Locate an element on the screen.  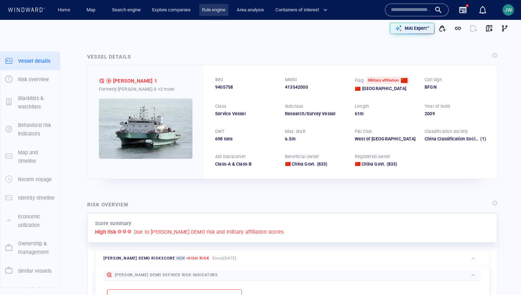
a: Recent voyage is located at coordinates (30, 179).